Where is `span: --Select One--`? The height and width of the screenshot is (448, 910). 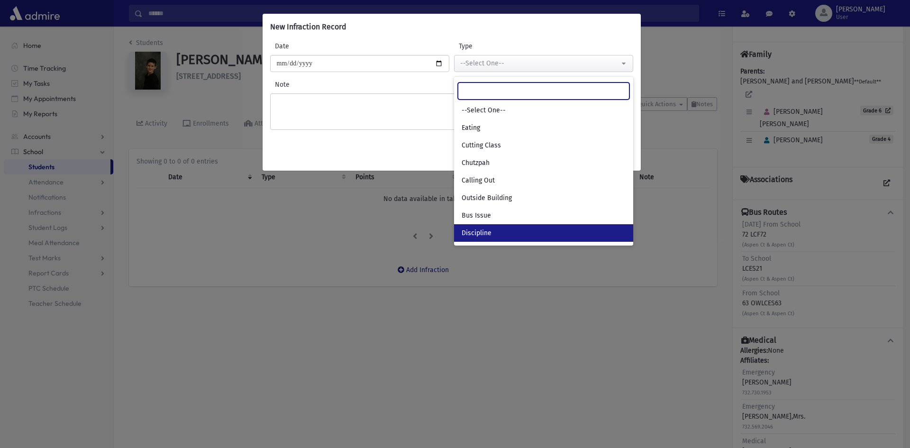 span: --Select One-- is located at coordinates (483, 110).